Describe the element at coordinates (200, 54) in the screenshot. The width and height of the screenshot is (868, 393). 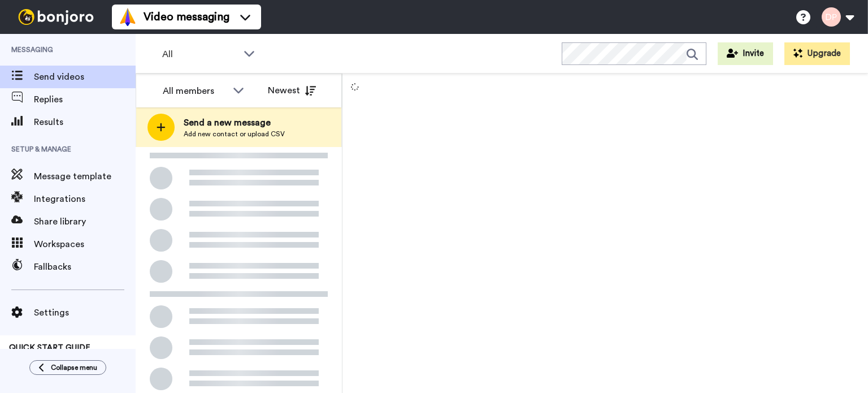
I see `span: All` at that location.